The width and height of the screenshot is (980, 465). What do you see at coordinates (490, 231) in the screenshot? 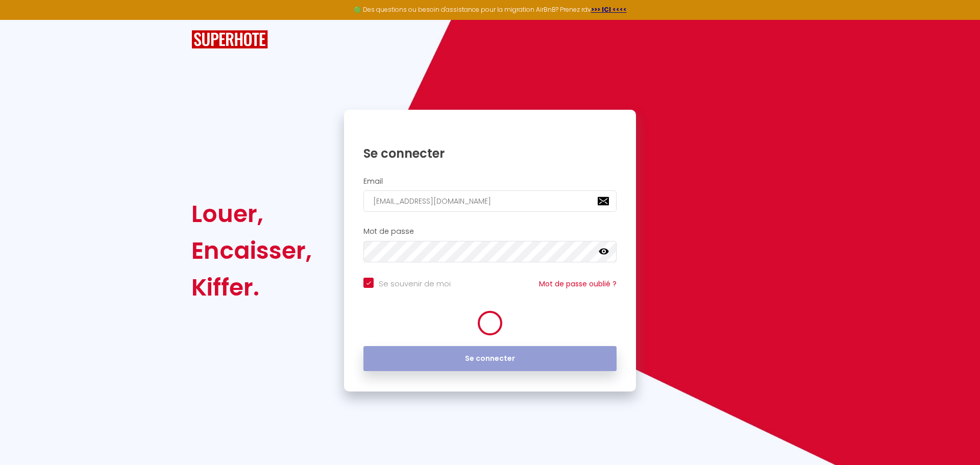
I see `h2: Mot de passe` at bounding box center [490, 231].